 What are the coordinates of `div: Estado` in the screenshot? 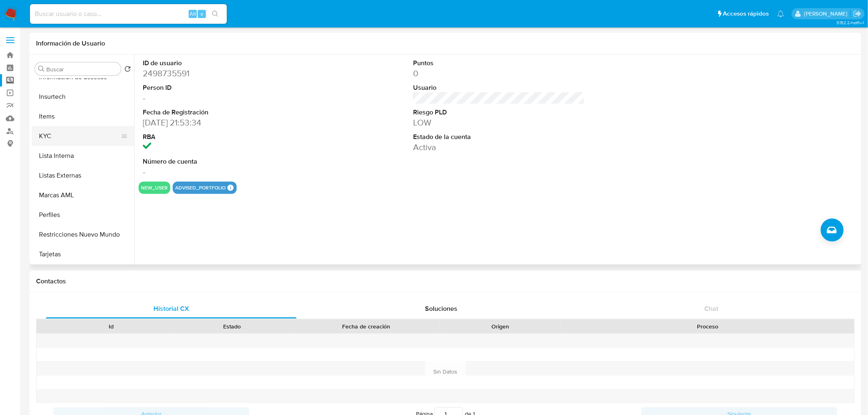 It's located at (232, 327).